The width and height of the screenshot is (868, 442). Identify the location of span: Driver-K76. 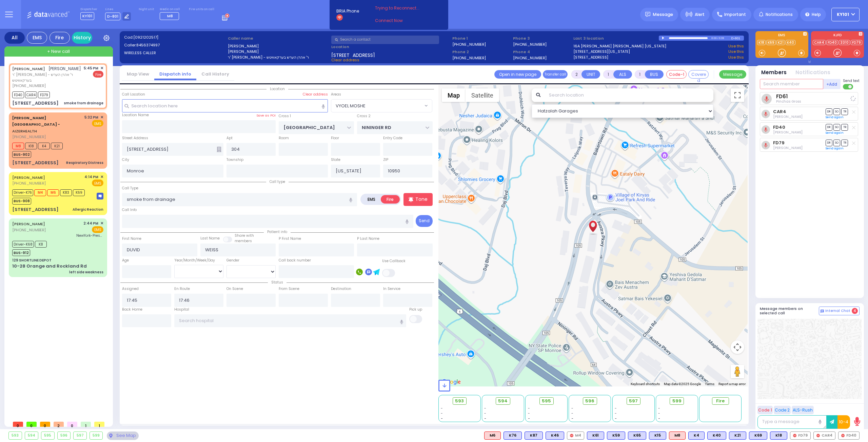
(23, 192).